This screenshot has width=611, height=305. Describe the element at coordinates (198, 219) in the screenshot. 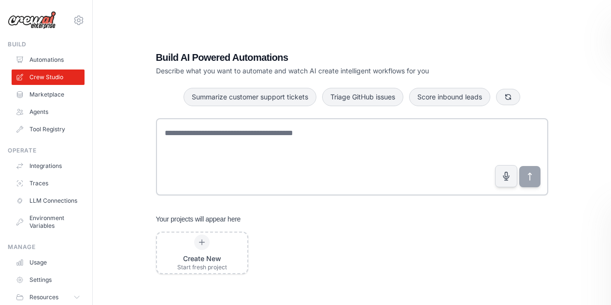

I see `h3: Your projects will appear here` at that location.